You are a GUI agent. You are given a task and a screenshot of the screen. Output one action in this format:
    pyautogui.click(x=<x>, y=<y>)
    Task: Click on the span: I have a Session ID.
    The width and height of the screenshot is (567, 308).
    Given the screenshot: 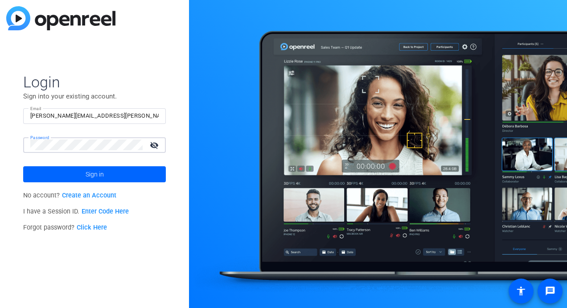 What is the action you would take?
    pyautogui.click(x=76, y=211)
    